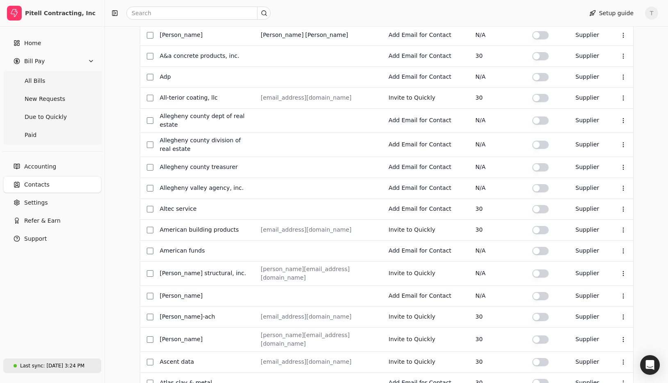  What do you see at coordinates (52, 81) in the screenshot?
I see `a: All Bills` at bounding box center [52, 81].